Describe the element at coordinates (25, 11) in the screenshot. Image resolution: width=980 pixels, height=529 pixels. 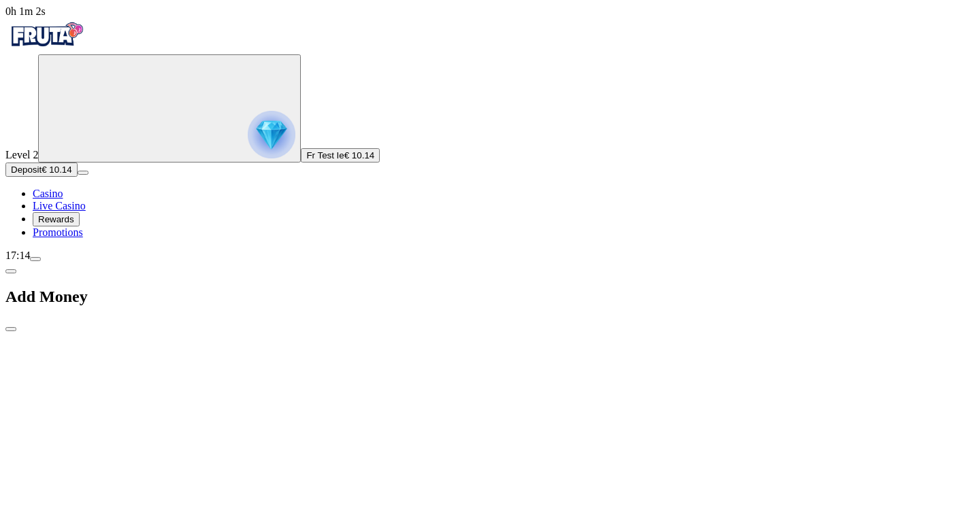
I see `span: user session time` at that location.